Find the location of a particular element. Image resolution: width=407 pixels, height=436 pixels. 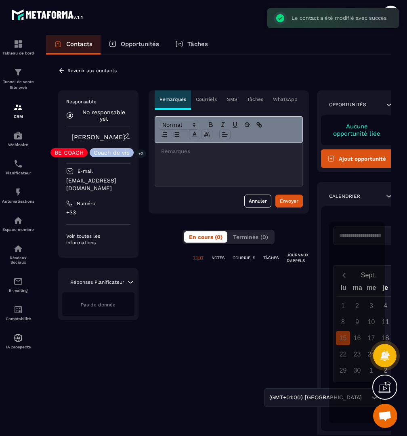

p: IA prospects is located at coordinates (18, 347).